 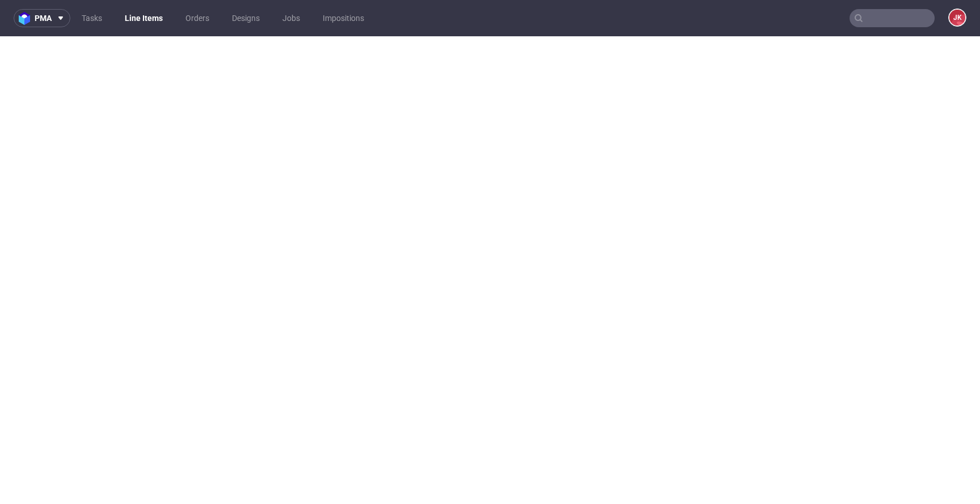 I want to click on a: Designs, so click(x=245, y=18).